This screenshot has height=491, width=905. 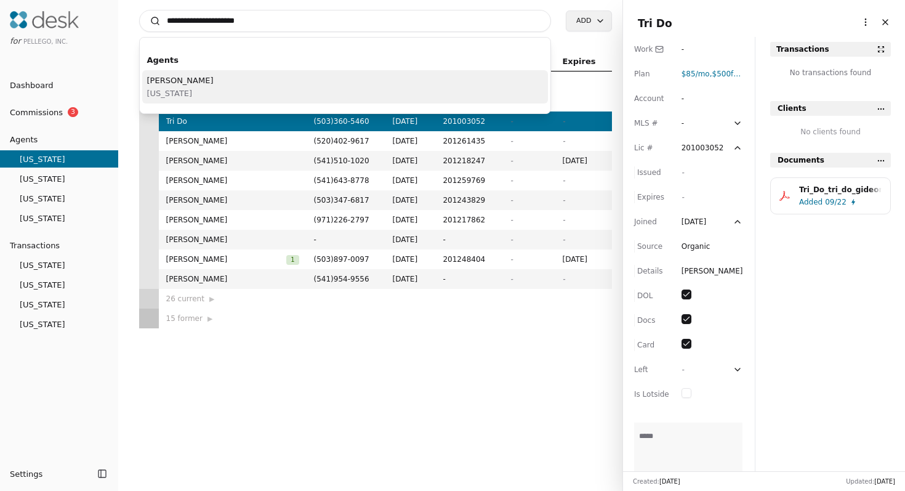 What do you see at coordinates (468, 259) in the screenshot?
I see `span: 201248404` at bounding box center [468, 259].